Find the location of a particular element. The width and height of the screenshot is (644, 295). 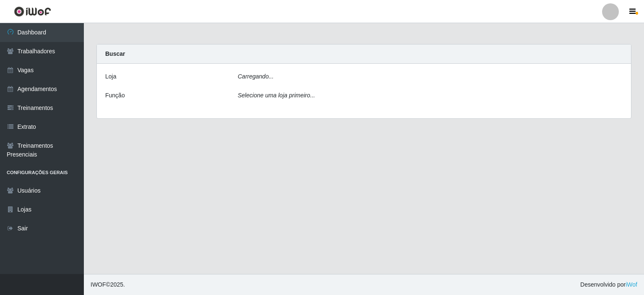

span: © 2025 . is located at coordinates (108, 285).